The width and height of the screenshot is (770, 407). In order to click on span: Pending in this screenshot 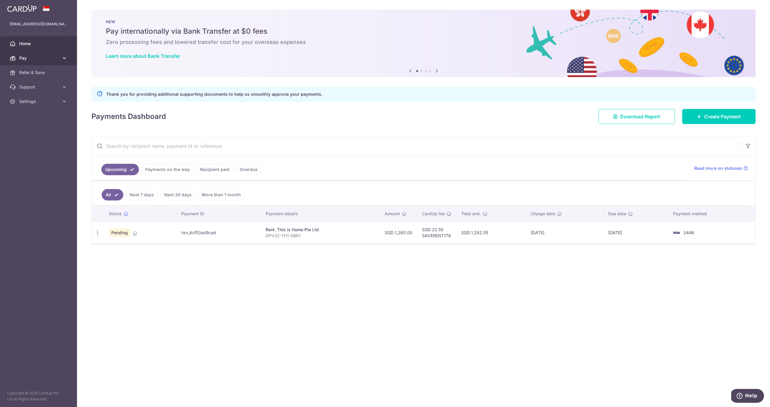, I will do `click(119, 233)`.